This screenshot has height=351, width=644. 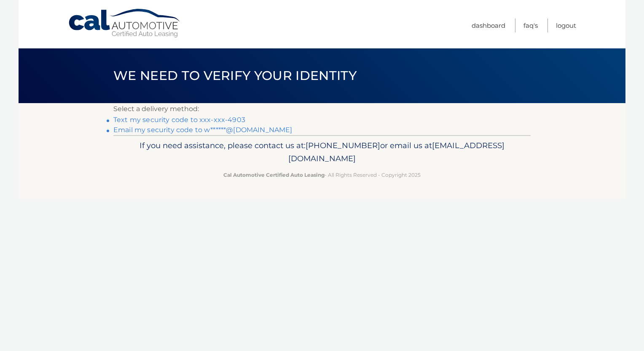 What do you see at coordinates (235, 75) in the screenshot?
I see `span: We need to verify your identity` at bounding box center [235, 75].